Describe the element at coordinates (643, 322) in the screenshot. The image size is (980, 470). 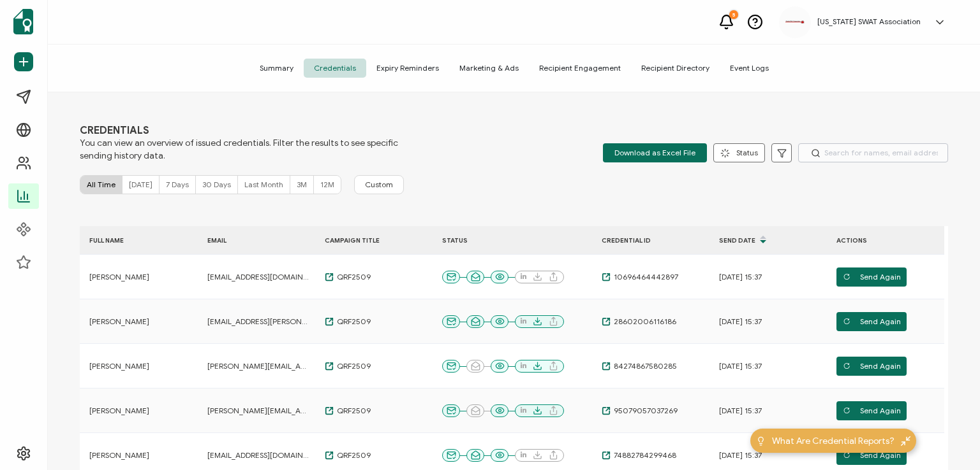
I see `span: 28602006116186` at that location.